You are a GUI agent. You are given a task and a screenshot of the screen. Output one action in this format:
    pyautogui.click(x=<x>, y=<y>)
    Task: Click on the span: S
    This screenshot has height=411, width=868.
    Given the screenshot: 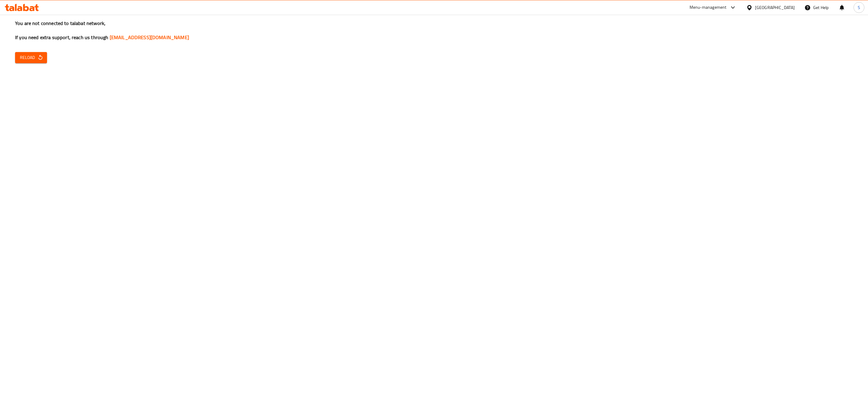 What is the action you would take?
    pyautogui.click(x=859, y=8)
    